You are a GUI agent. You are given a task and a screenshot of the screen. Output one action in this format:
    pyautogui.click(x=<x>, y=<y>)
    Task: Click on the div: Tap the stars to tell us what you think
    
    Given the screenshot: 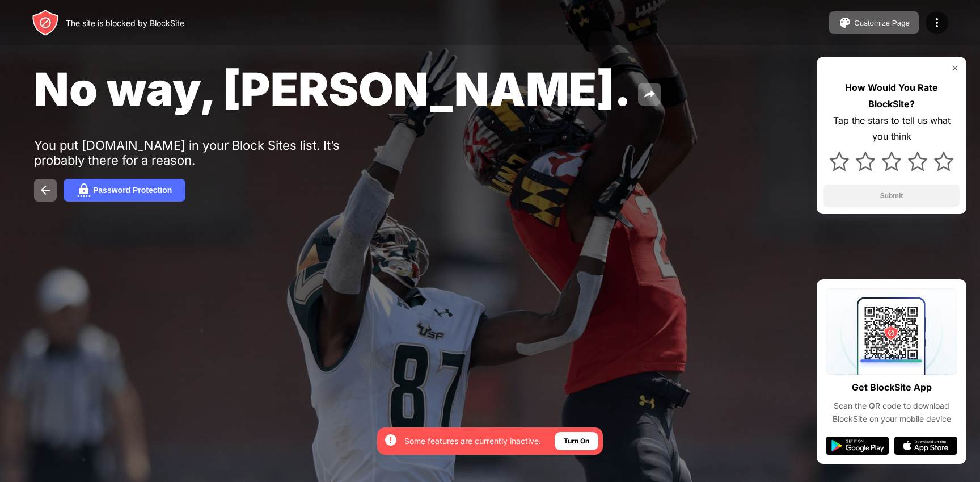 What is the action you would take?
    pyautogui.click(x=892, y=129)
    